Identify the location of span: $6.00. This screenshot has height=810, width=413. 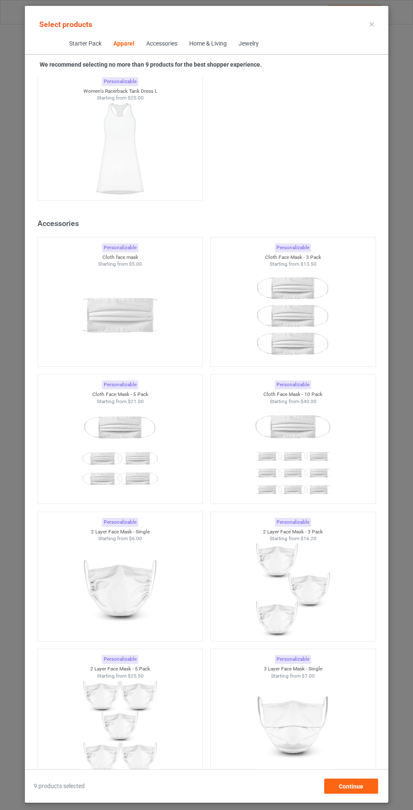
(135, 538).